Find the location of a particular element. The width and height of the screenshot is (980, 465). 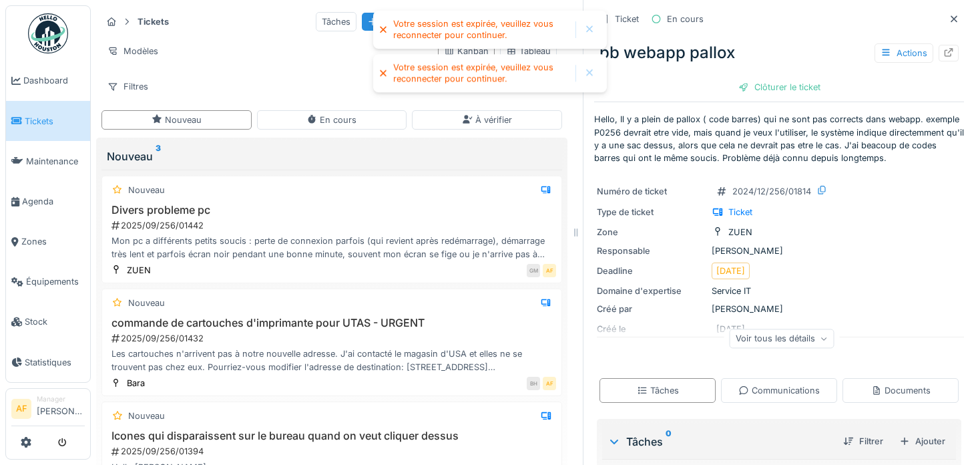

span: Zones is located at coordinates (53, 241).